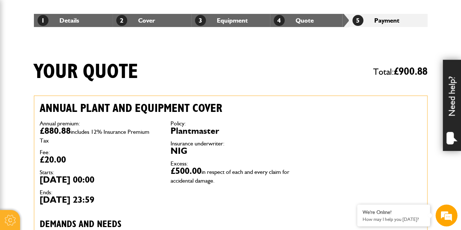  Describe the element at coordinates (99, 192) in the screenshot. I see `dt: Ends:` at that location.